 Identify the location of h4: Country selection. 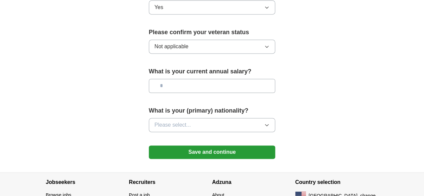
(337, 182).